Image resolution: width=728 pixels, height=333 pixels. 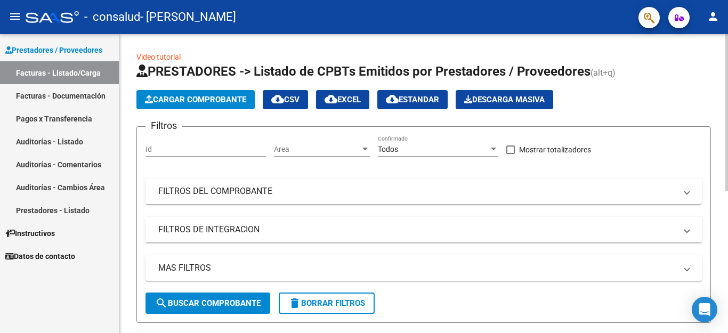 I want to click on span: Prestadores / Proveedores, so click(x=54, y=50).